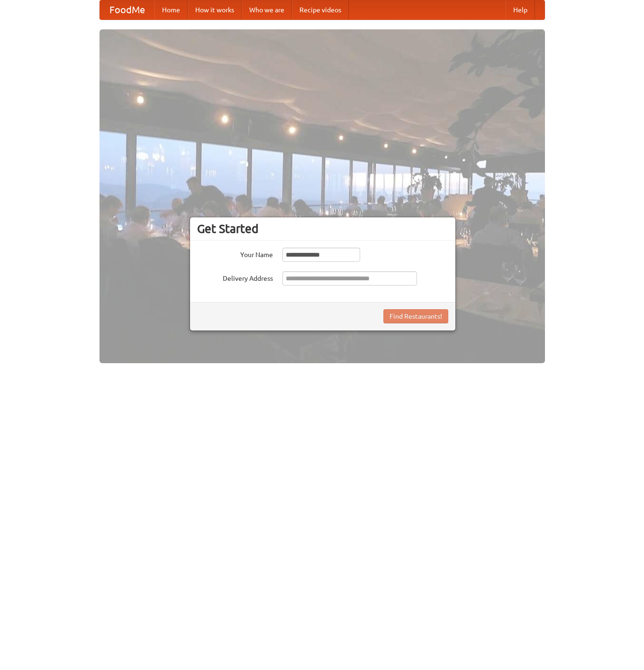  Describe the element at coordinates (235, 277) in the screenshot. I see `label: Delivery Address` at that location.